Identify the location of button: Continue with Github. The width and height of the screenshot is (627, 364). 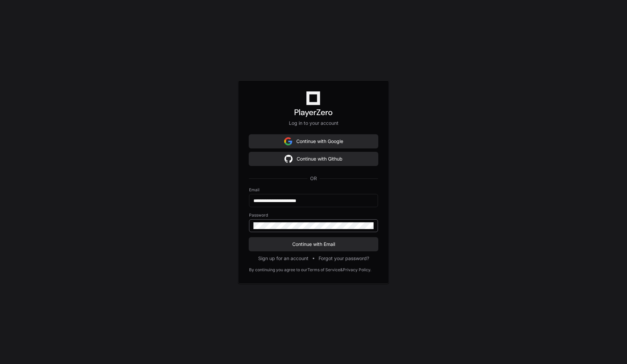
(314, 159).